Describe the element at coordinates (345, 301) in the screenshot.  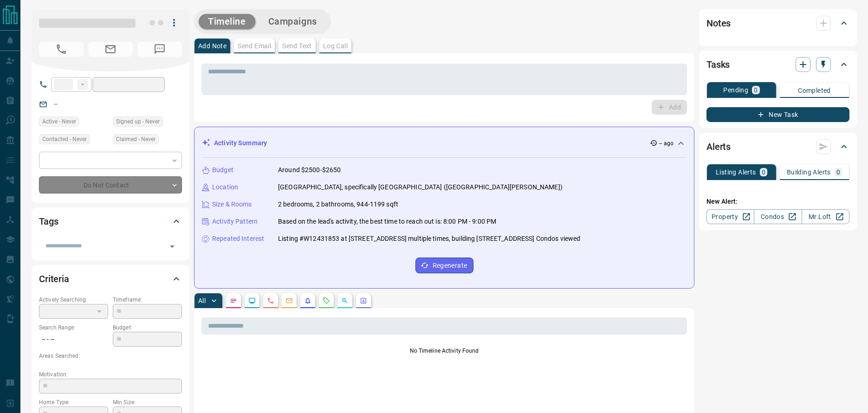
I see `svg: Opportunities` at that location.